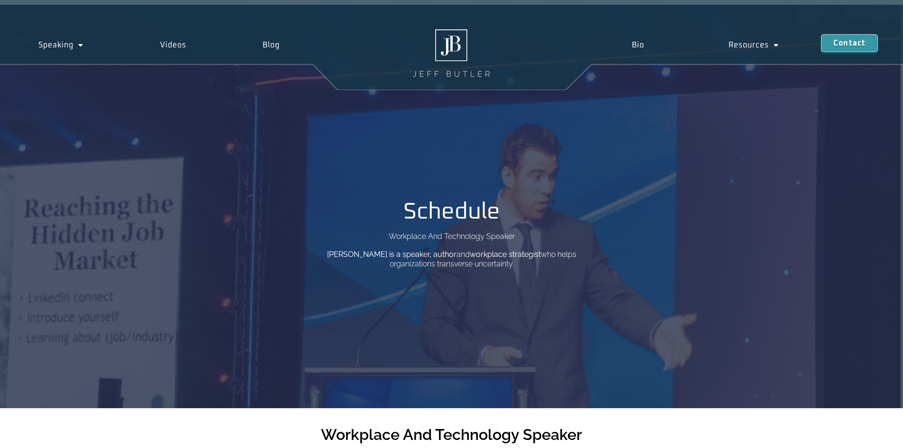  What do you see at coordinates (451, 435) in the screenshot?
I see `h2: Workplace And Technology Speaker` at bounding box center [451, 435].